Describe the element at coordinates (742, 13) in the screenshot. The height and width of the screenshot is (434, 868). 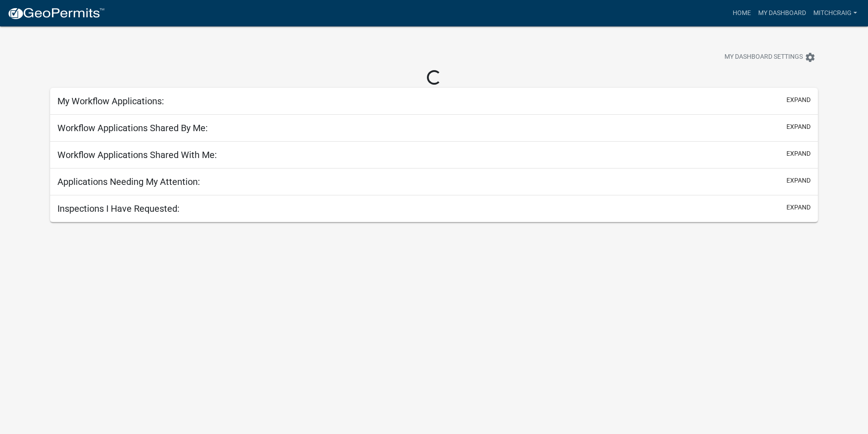
I see `a: Home` at that location.